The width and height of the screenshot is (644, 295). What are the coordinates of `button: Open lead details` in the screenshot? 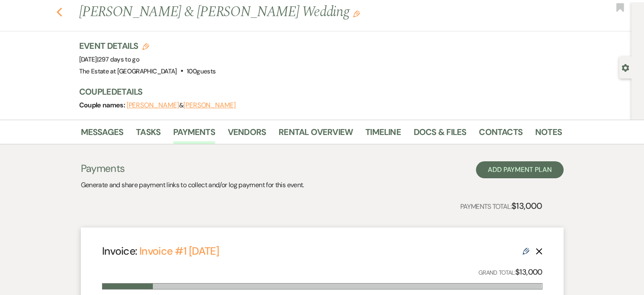 It's located at (625, 67).